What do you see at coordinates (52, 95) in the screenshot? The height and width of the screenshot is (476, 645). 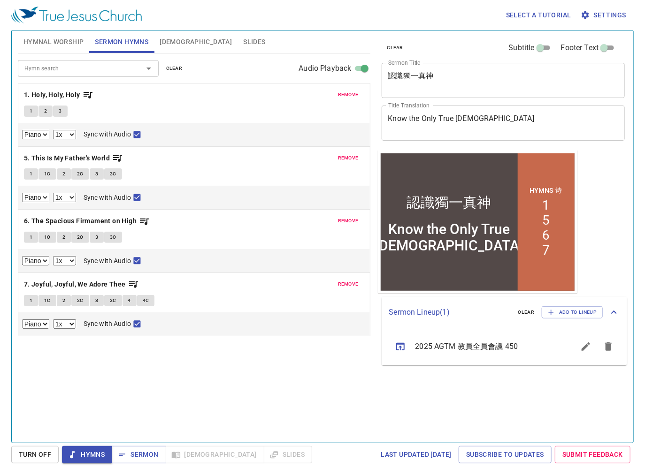 I see `b: 1. Holy, Holy, Holy` at bounding box center [52, 95].